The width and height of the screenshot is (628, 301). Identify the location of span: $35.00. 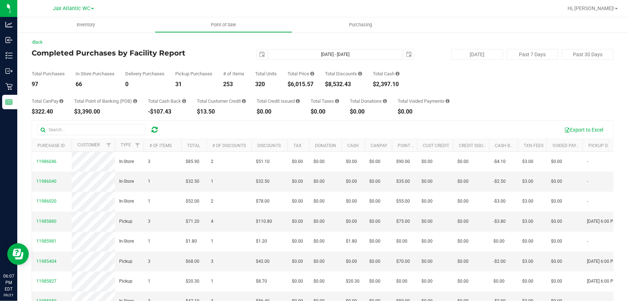
(403, 181).